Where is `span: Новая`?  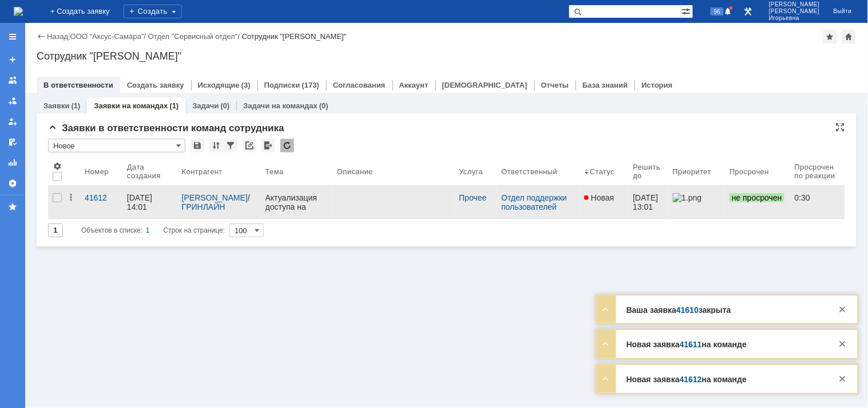
span: Новая is located at coordinates (599, 198).